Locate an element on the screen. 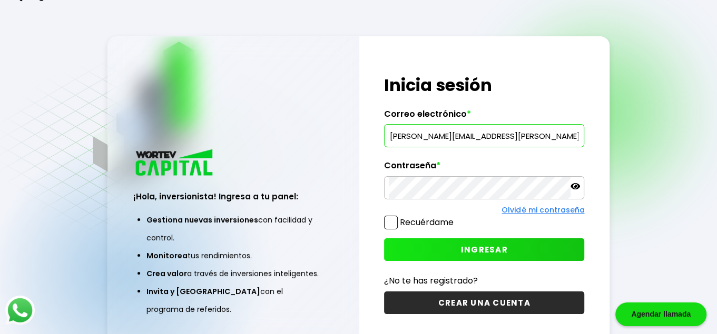 The height and width of the screenshot is (334, 717). input: hola@wortev.capital is located at coordinates (484, 136).